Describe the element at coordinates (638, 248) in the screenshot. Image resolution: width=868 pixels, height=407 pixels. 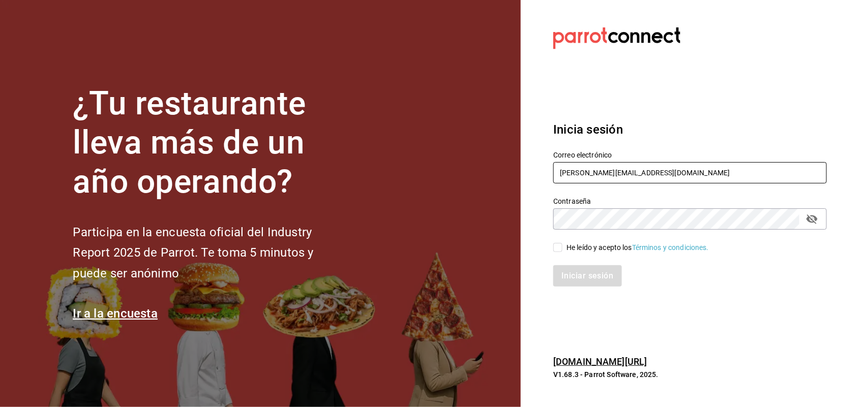
I see `div: He leído y acepto los` at that location.